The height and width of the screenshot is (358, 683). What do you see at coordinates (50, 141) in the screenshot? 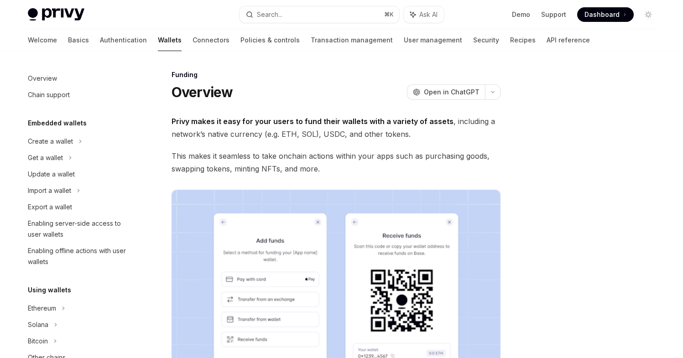
I see `div: Create a wallet` at bounding box center [50, 141].